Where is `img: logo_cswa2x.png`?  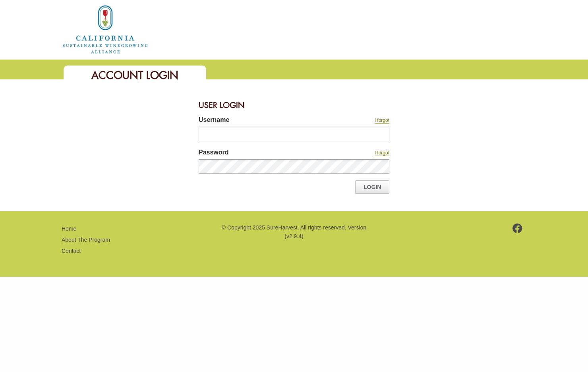 img: logo_cswa2x.png is located at coordinates (105, 29).